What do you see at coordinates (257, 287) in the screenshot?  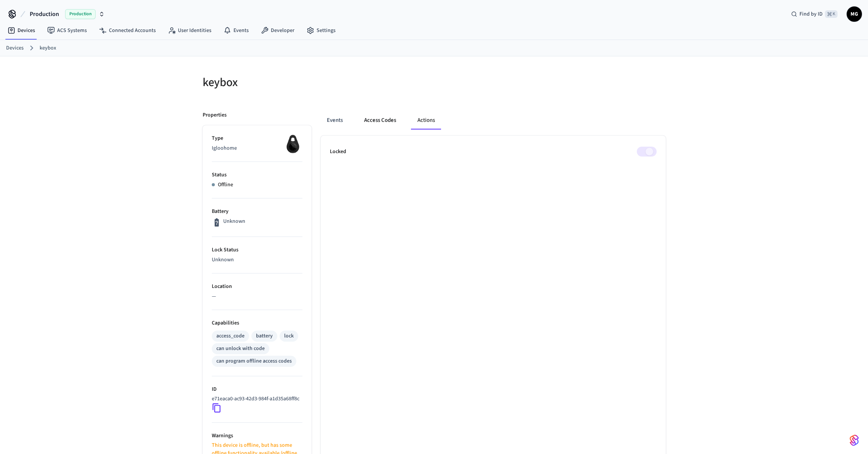 I see `p: Location` at bounding box center [257, 287].